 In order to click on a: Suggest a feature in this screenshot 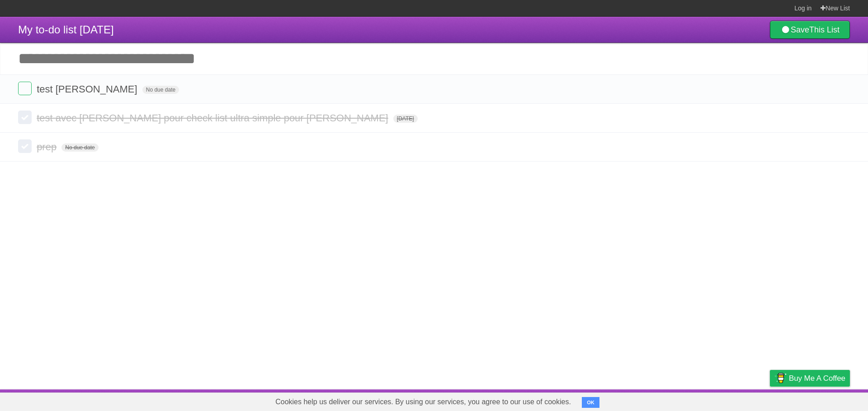, I will do `click(821, 400)`.